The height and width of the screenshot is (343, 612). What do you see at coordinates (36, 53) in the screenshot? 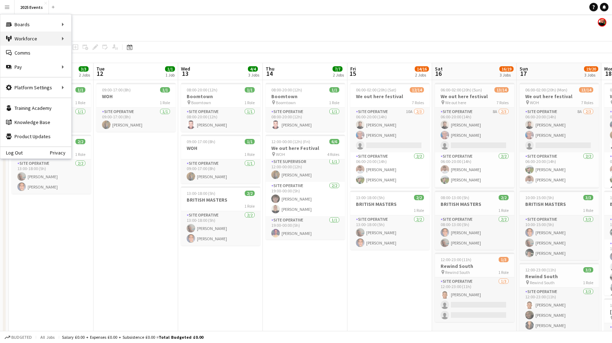
I see `a: Comms` at bounding box center [36, 53].